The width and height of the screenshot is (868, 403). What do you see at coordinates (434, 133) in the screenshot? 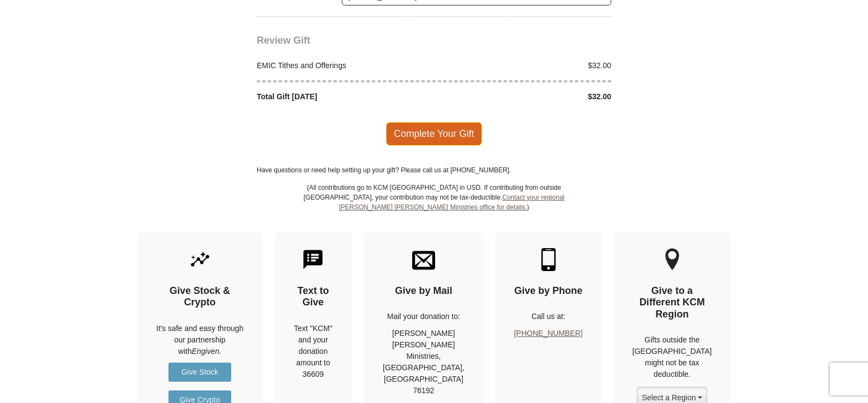
I see `span: Complete Your Gift` at bounding box center [434, 133].